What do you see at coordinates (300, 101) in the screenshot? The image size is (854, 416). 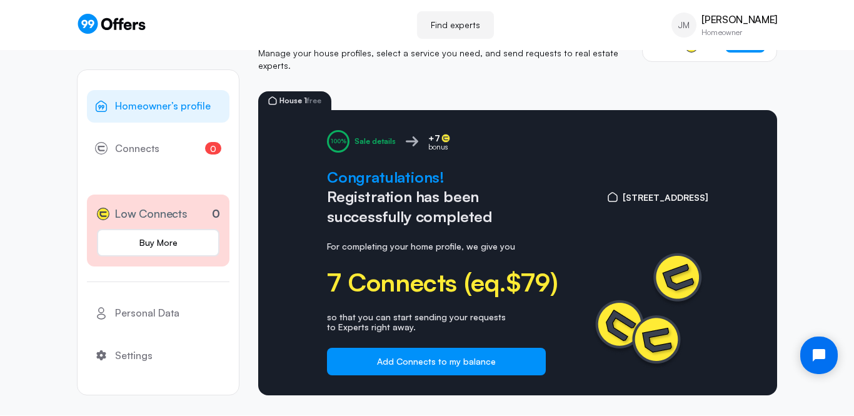 I see `span: House 1` at bounding box center [300, 101].